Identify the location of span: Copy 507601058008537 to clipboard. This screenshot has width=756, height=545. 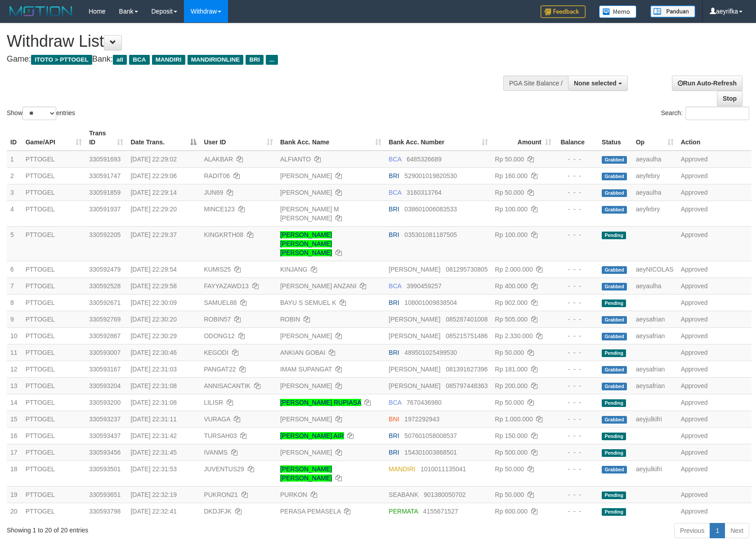
(431, 436).